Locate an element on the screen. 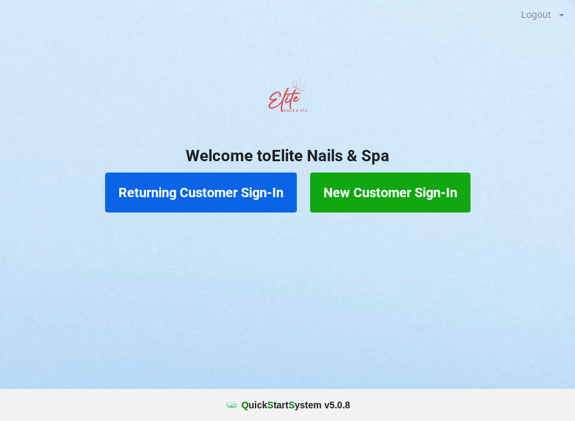 The height and width of the screenshot is (421, 575). button: New Customer Sign-In is located at coordinates (390, 192).